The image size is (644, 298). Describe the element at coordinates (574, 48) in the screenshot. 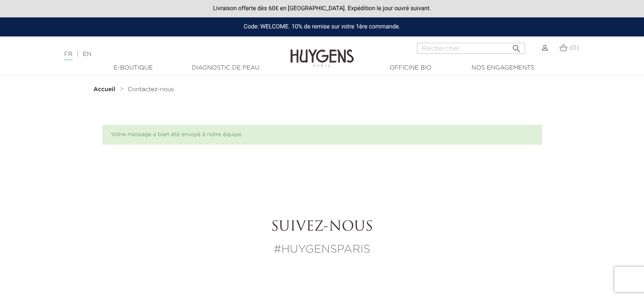

I see `span: (0)` at that location.